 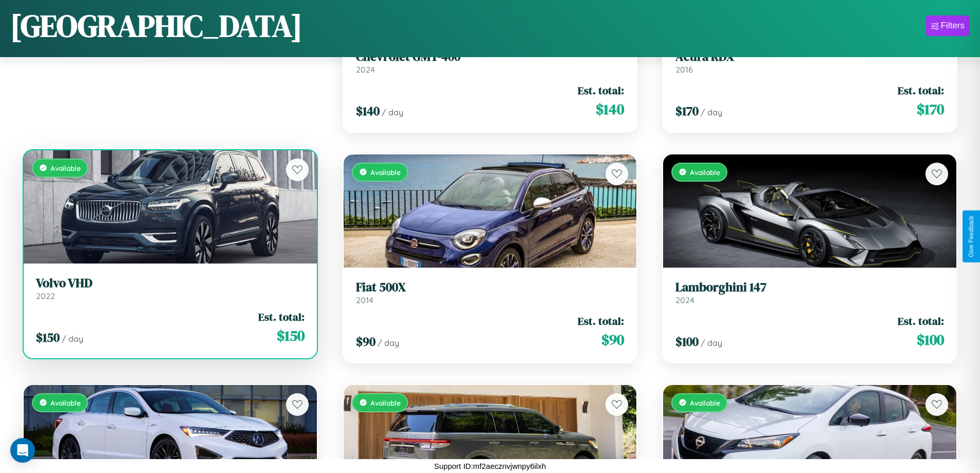 I want to click on h3: Volvo VHD, so click(x=170, y=283).